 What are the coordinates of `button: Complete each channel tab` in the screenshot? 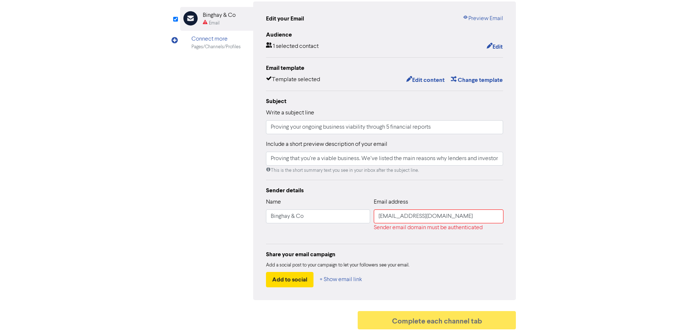 It's located at (437, 320).